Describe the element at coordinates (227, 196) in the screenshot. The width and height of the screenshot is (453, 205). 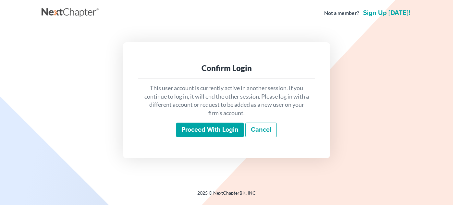
I see `div: 2025 © NextChapterBK, INC` at that location.